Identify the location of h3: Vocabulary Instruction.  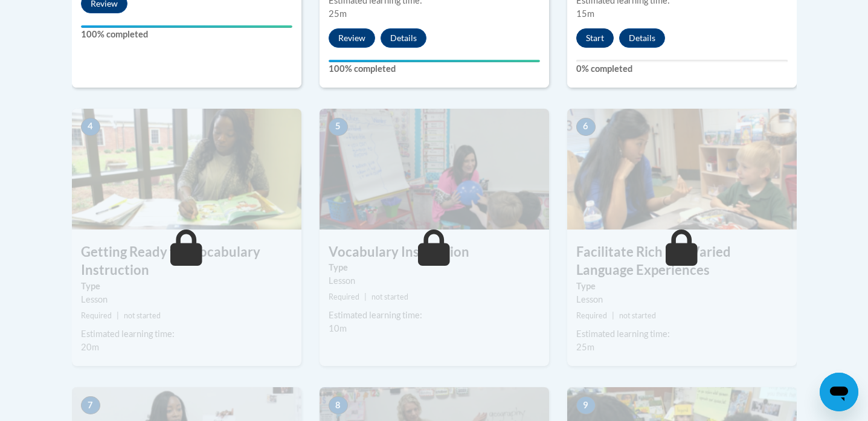
(434, 252).